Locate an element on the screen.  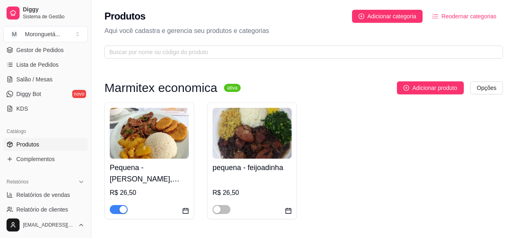
span: Produtos is located at coordinates (28, 145).